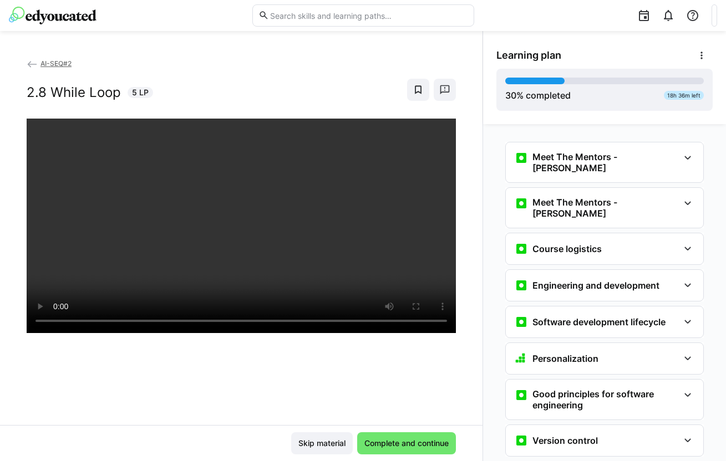  I want to click on button: Skip material, so click(322, 444).